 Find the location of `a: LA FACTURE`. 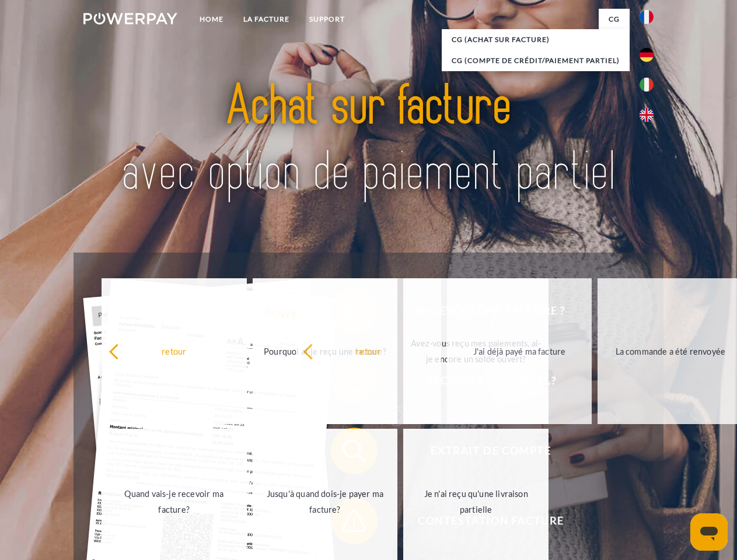

a: LA FACTURE is located at coordinates (266, 19).